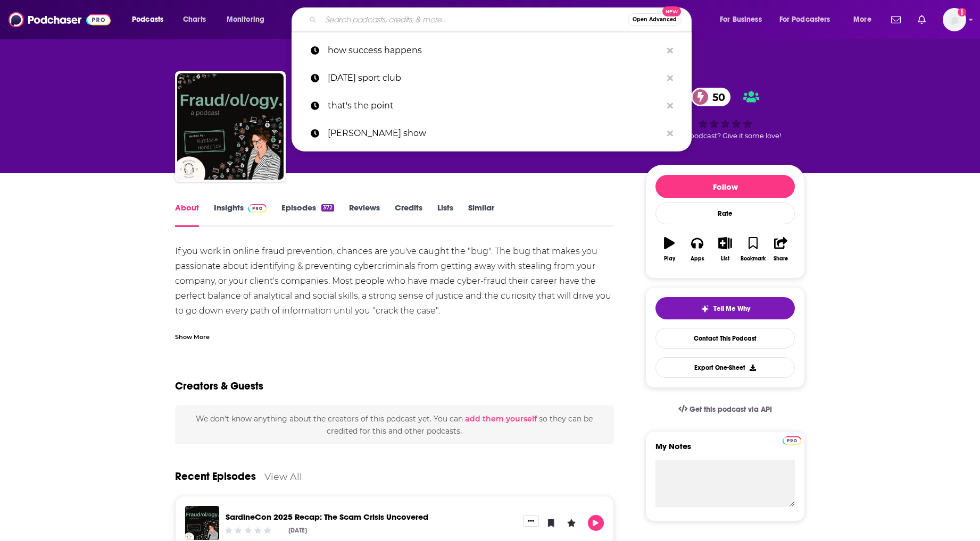  I want to click on a: Charts, so click(194, 20).